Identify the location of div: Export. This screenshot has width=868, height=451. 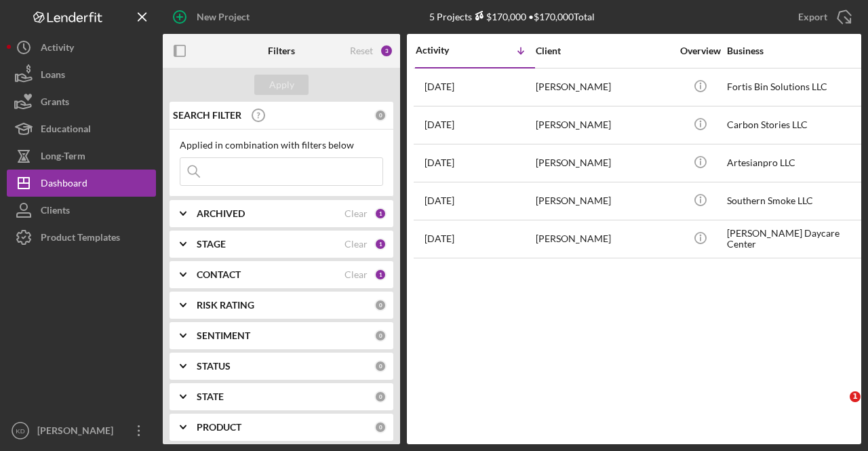
(812, 17).